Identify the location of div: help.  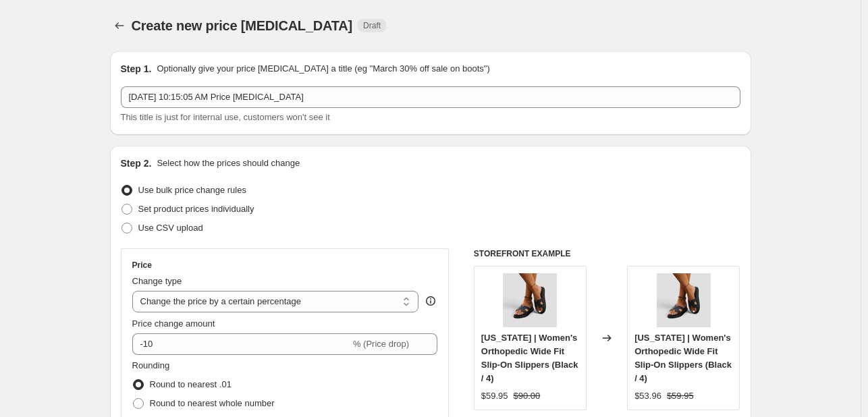
(430, 301).